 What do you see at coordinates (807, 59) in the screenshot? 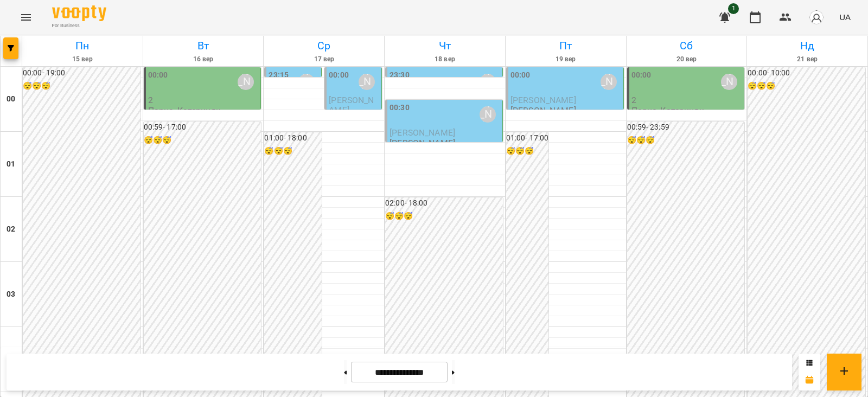
I see `h6: 21 вер` at bounding box center [807, 59].